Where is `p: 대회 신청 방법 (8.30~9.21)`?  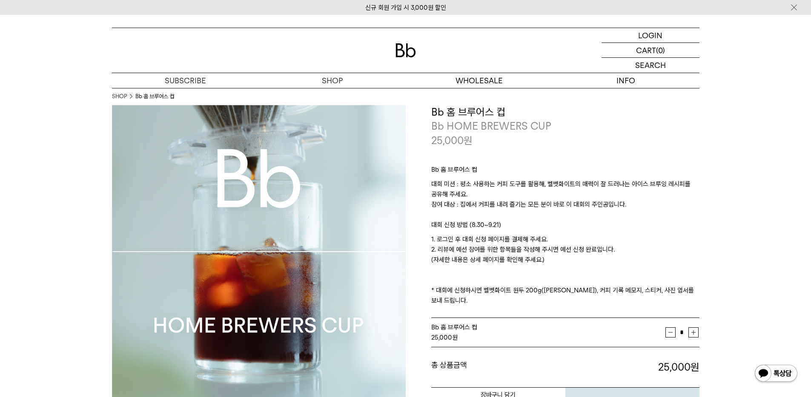 p: 대회 신청 방법 (8.30~9.21) is located at coordinates (565, 227).